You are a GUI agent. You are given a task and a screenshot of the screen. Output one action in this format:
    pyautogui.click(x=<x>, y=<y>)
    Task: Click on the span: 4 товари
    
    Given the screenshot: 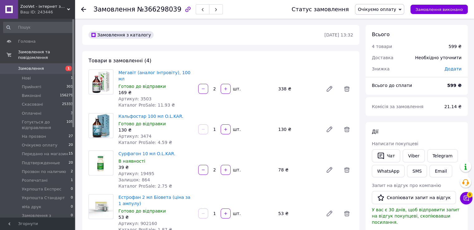 What is the action you would take?
    pyautogui.click(x=382, y=46)
    